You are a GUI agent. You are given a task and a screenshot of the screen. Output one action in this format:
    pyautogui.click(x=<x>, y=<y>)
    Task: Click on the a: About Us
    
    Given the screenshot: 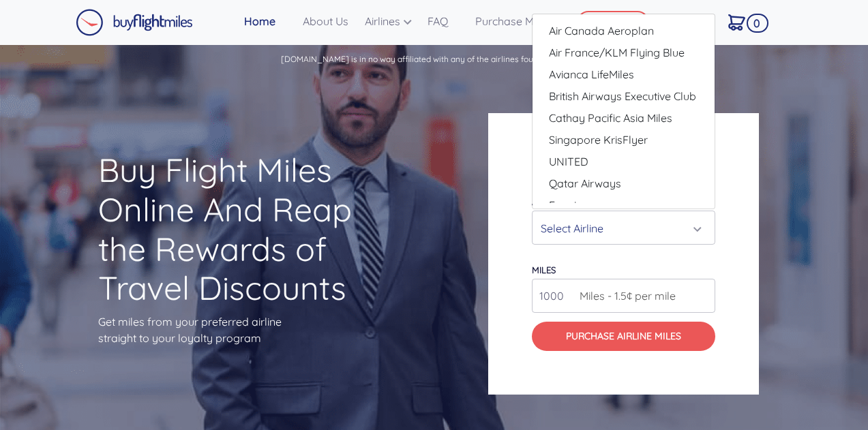 What is the action you would take?
    pyautogui.click(x=328, y=21)
    